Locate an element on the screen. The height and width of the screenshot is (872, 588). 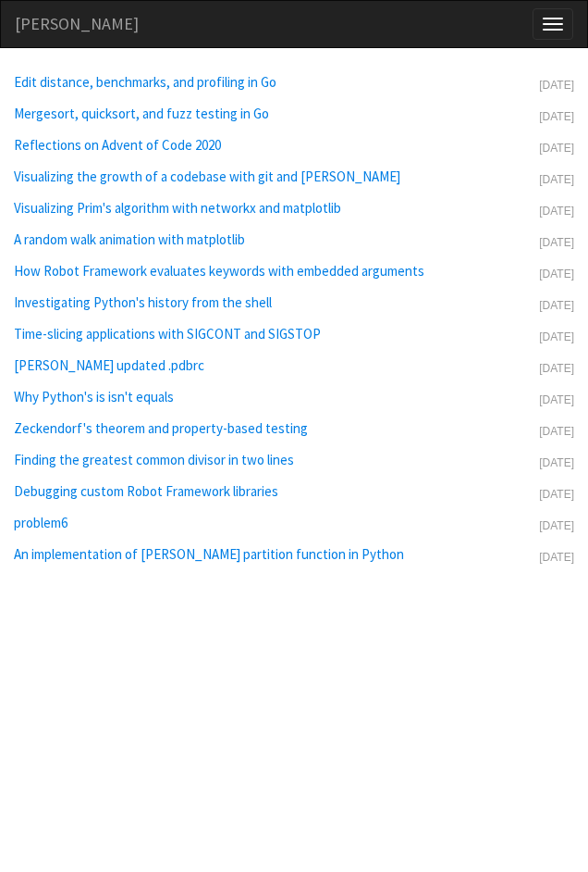
h2: A random walk animation with matplotlib is located at coordinates (130, 239).